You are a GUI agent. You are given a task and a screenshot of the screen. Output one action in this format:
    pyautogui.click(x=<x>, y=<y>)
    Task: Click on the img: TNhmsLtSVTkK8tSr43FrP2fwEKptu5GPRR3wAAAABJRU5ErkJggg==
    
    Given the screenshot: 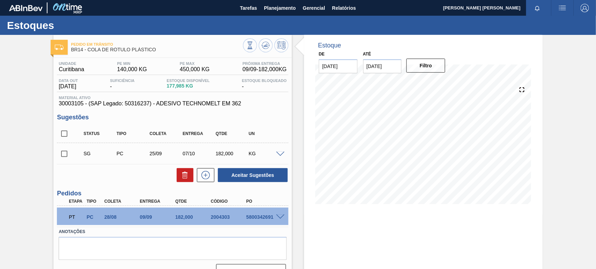 What is the action you would take?
    pyautogui.click(x=26, y=8)
    